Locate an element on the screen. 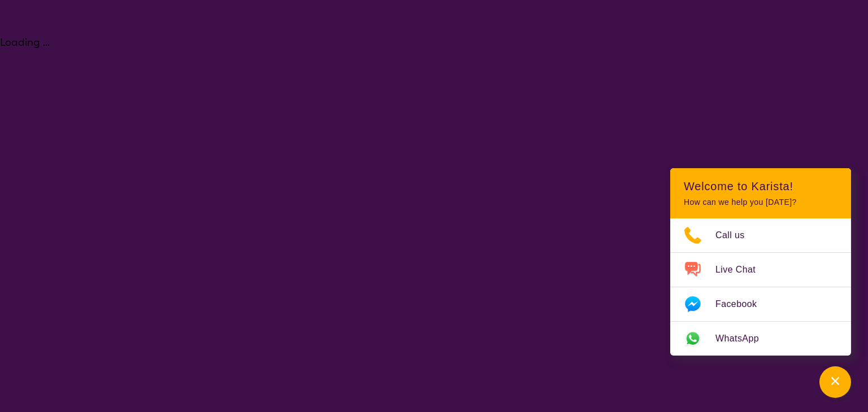  span: Live Chat is located at coordinates (742, 269).